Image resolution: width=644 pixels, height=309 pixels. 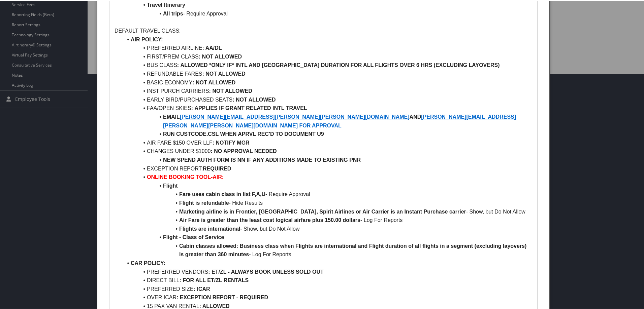 What do you see at coordinates (327, 48) in the screenshot?
I see `li: PREFERRED AIRLINE` at bounding box center [327, 48].